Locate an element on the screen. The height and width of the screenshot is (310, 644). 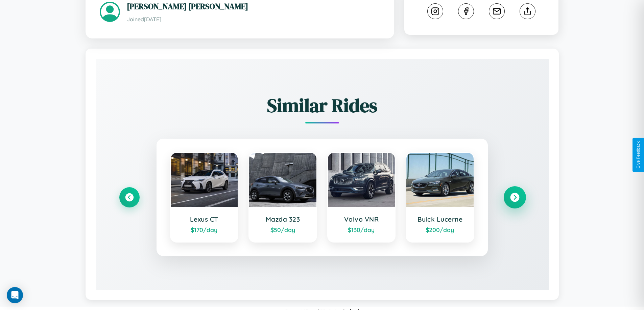
a: Buick Lucerne$200/day is located at coordinates (439, 197).